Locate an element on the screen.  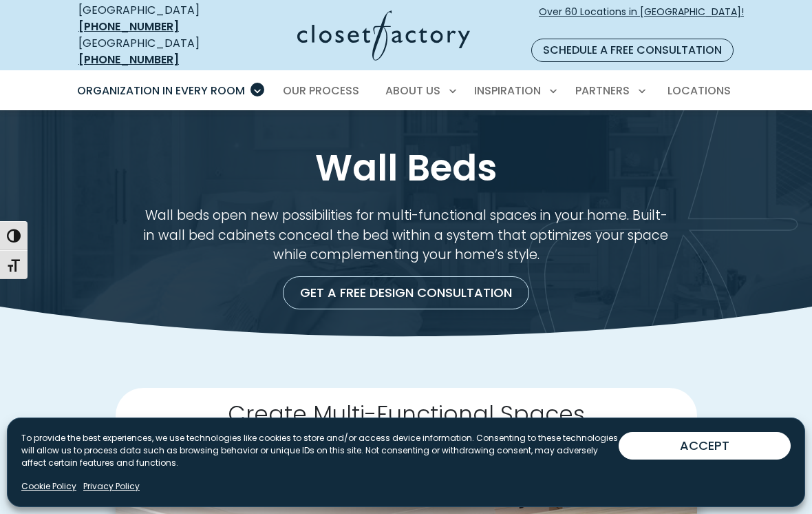
span: Partners is located at coordinates (602, 90).